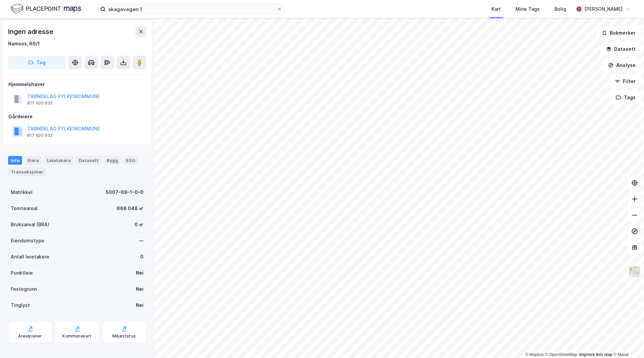 This screenshot has height=358, width=644. What do you see at coordinates (22, 273) in the screenshot?
I see `div: Punktleie` at bounding box center [22, 273].